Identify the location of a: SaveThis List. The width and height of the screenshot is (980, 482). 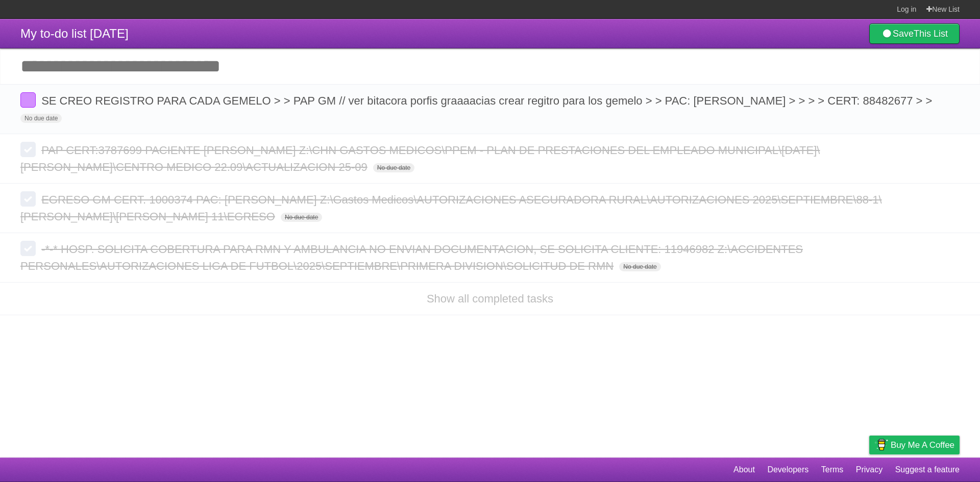
(914, 34).